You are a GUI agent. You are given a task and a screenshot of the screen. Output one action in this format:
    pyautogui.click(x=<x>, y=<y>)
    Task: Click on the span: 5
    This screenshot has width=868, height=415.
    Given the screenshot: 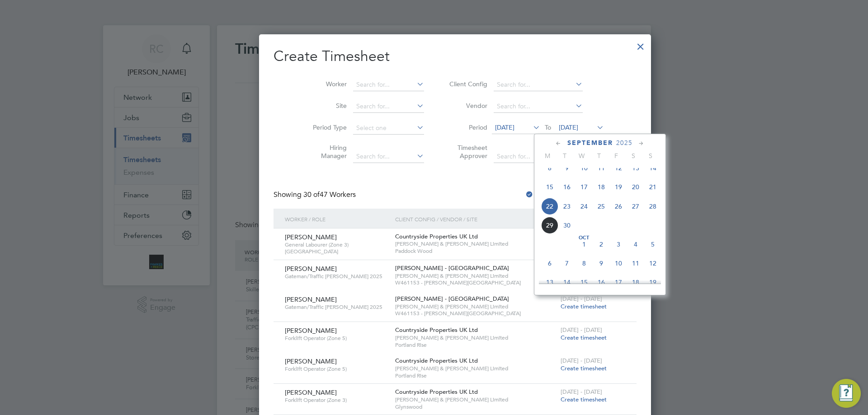 What is the action you would take?
    pyautogui.click(x=653, y=244)
    